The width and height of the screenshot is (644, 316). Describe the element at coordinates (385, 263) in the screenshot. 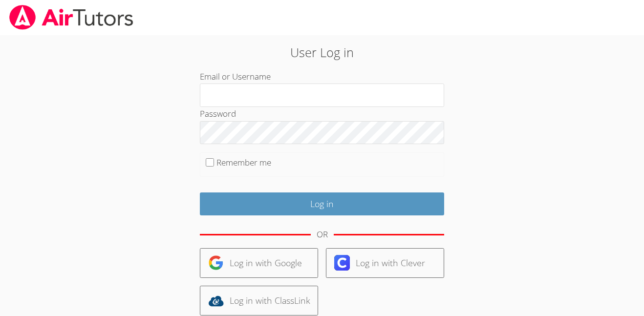

I see `a: Log in with Clever` at that location.